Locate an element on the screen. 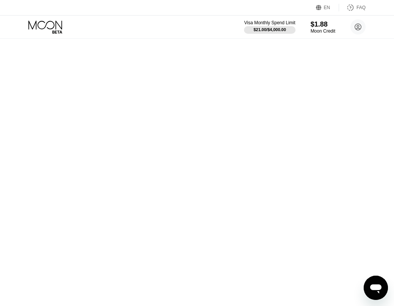  div: $21.00 / $4,000.00 is located at coordinates (270, 30).